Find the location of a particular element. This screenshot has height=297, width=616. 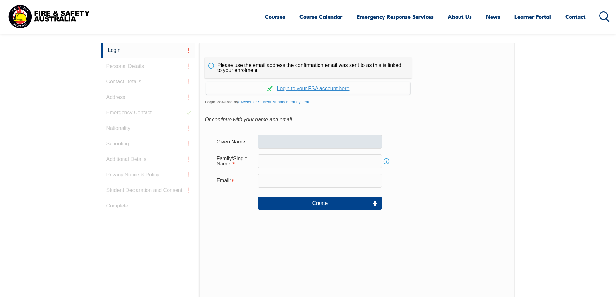

div: Family/Single Name is required. is located at coordinates (234, 161).